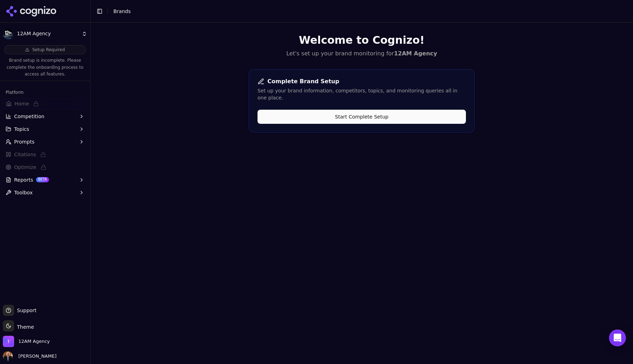 The width and height of the screenshot is (633, 364). Describe the element at coordinates (45, 67) in the screenshot. I see `p: Brand setup is incomplete. Please complete the onboarding process to access all features.` at that location.